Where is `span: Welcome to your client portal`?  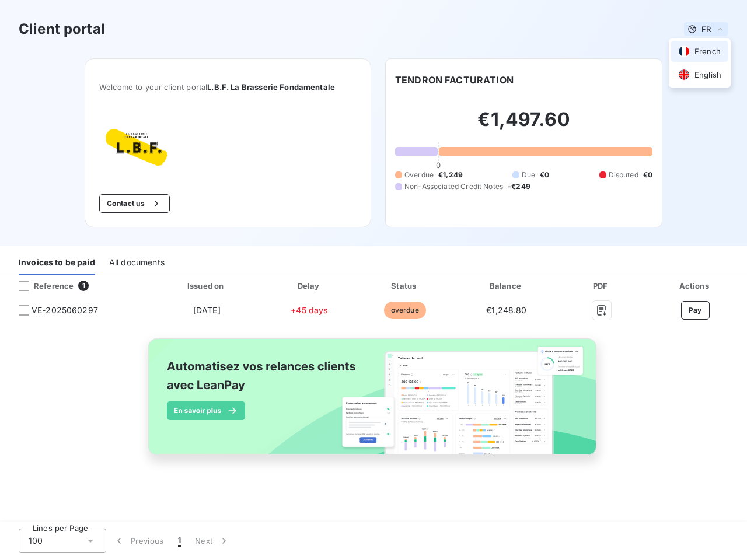 span: Welcome to your client portal is located at coordinates (228, 87).